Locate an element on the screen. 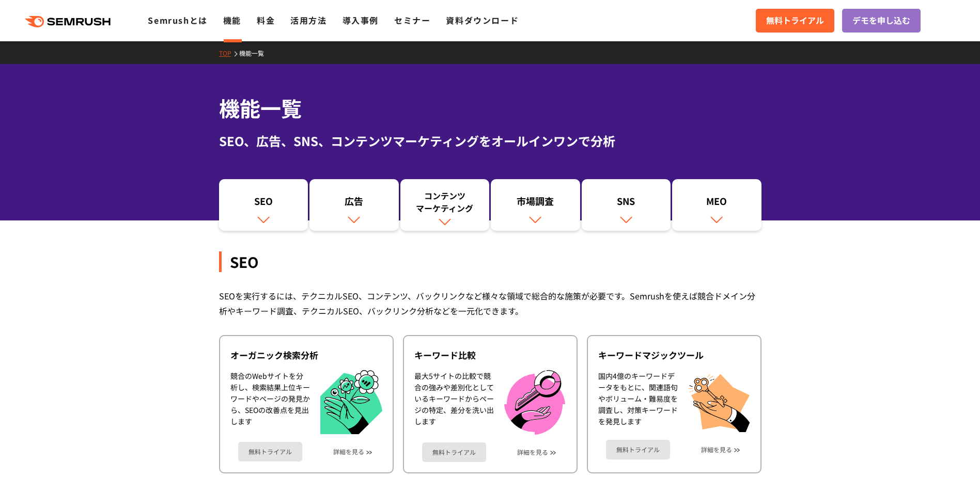  a: SEO is located at coordinates (264, 205).